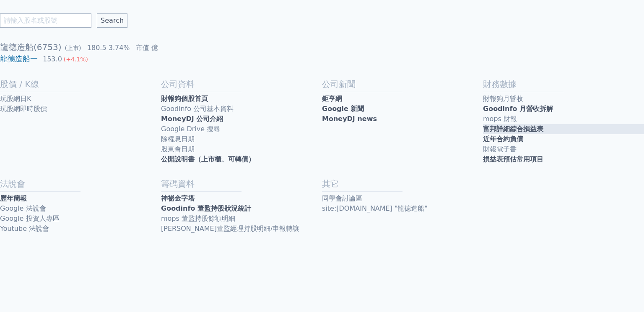 This screenshot has width=644, height=312. What do you see at coordinates (564, 159) in the screenshot?
I see `a: 損益表預估常用項目` at bounding box center [564, 159].